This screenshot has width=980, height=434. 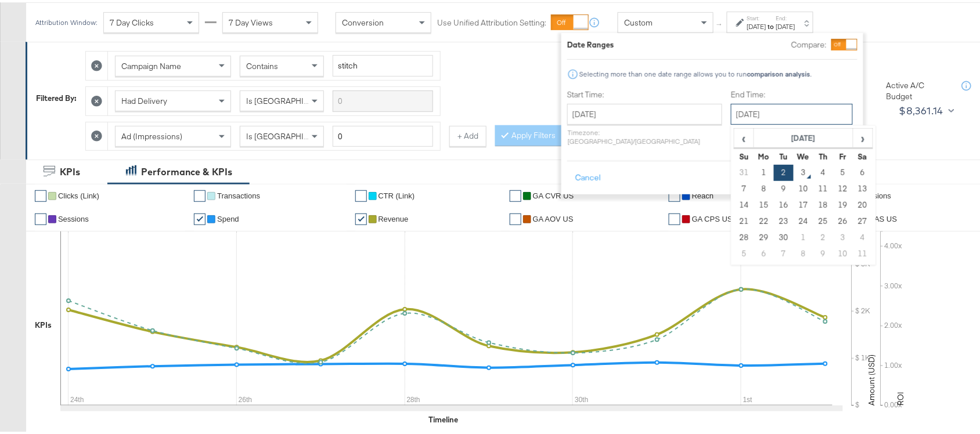 What do you see at coordinates (744, 235) in the screenshot?
I see `td: 28` at bounding box center [744, 235].